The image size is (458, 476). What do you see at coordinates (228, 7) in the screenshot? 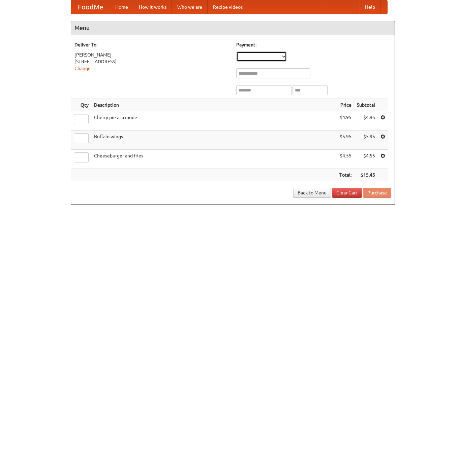
I see `a: Recipe videos` at bounding box center [228, 7].